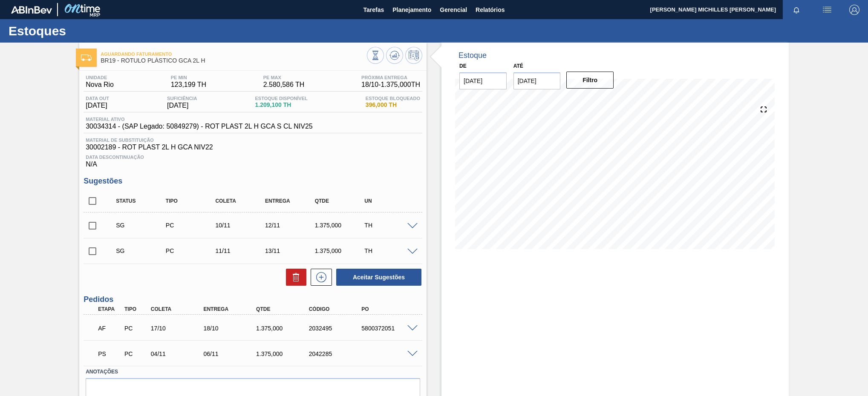 The width and height of the screenshot is (868, 396). Describe the element at coordinates (109, 354) in the screenshot. I see `p: PS` at that location.